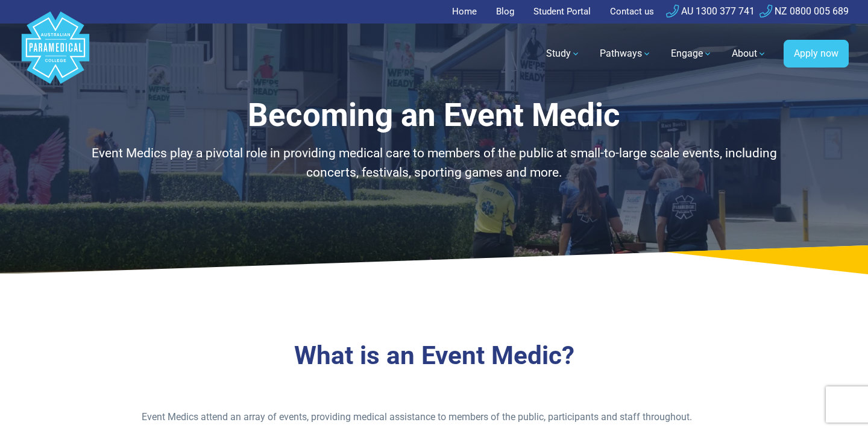 The image size is (868, 431). Describe the element at coordinates (434, 115) in the screenshot. I see `h1: Becoming an Event Medic` at that location.